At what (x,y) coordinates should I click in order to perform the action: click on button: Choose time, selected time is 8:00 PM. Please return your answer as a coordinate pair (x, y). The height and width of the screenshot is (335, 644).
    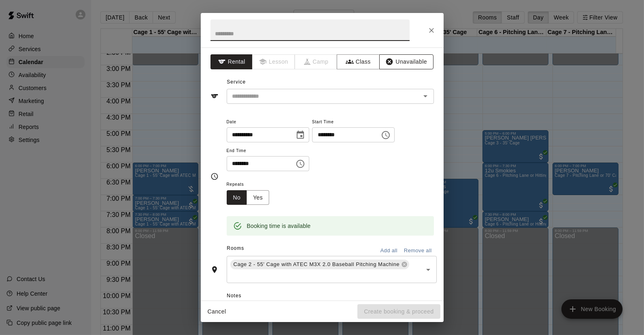
    Looking at the image, I should click on (300, 164).